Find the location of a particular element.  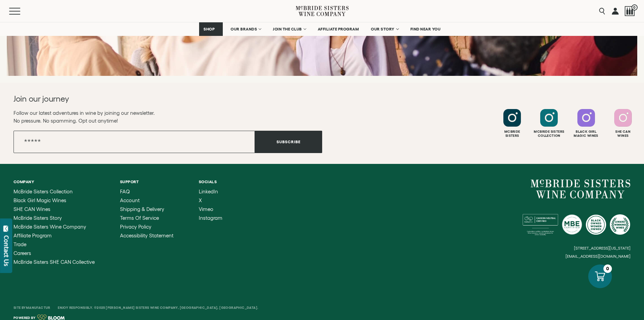

span: 0 is located at coordinates (635, 8).